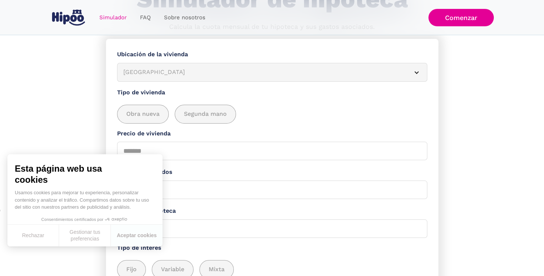 This screenshot has width=544, height=276. What do you see at coordinates (143, 114) in the screenshot?
I see `span: Obra nueva` at bounding box center [143, 114].